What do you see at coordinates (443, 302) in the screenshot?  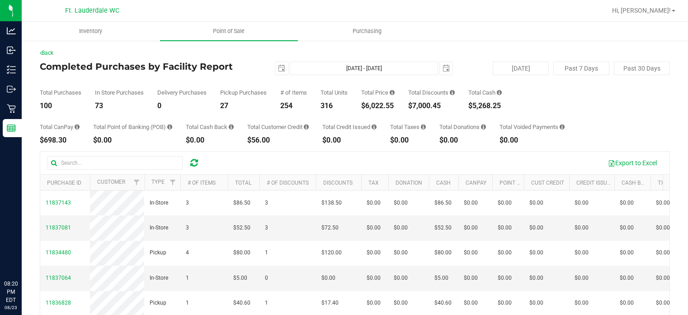 I see `span: $40.60` at bounding box center [443, 302].